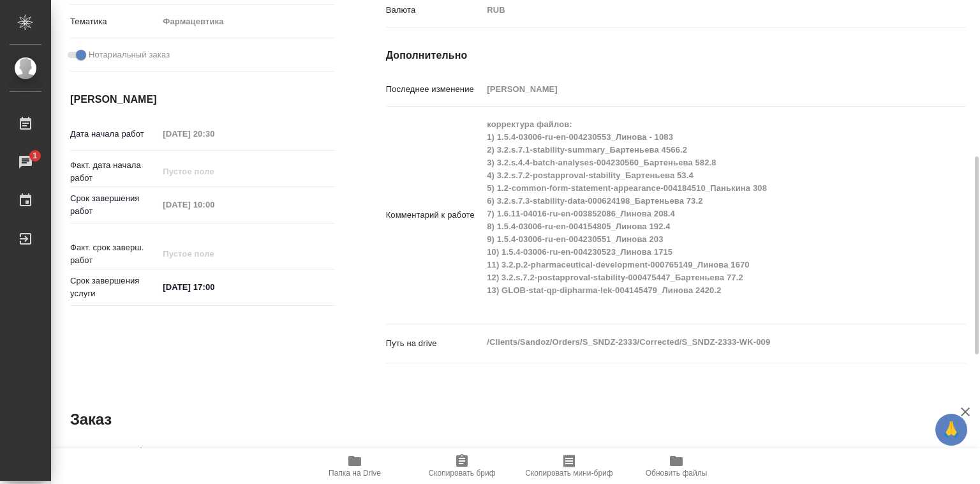  I want to click on button: Скопировать бриф, so click(462, 466).